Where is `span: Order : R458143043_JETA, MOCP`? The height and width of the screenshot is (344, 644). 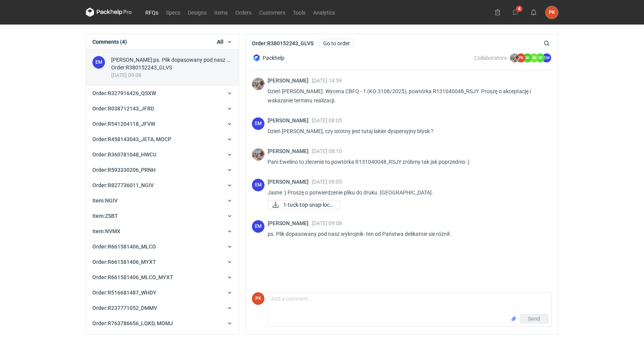 span: Order : R458143043_JETA, MOCP is located at coordinates (132, 139).